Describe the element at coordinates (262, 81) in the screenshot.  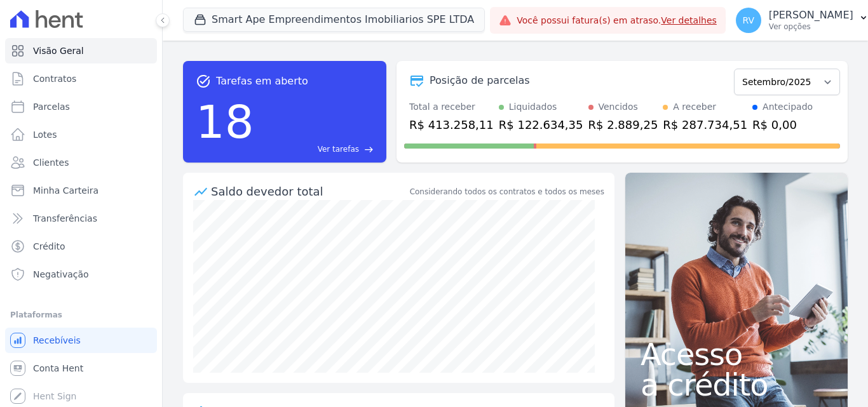
I see `span: Tarefas em aberto` at that location.